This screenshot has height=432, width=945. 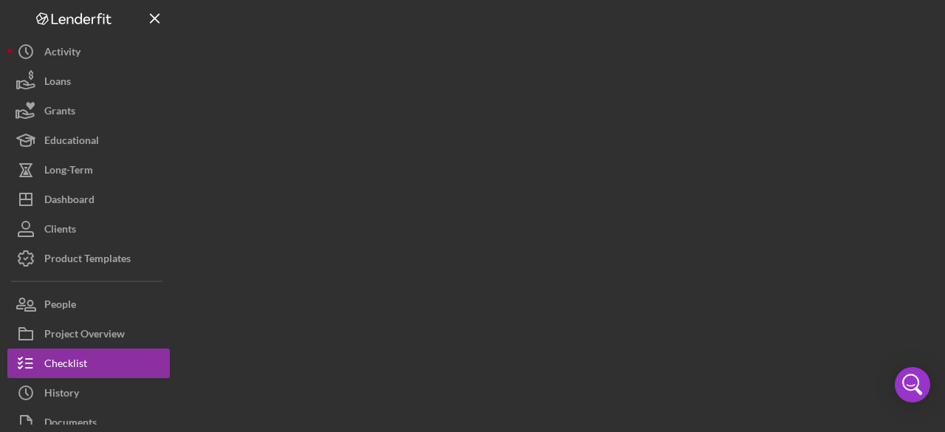 I want to click on a: Checklist, so click(x=89, y=363).